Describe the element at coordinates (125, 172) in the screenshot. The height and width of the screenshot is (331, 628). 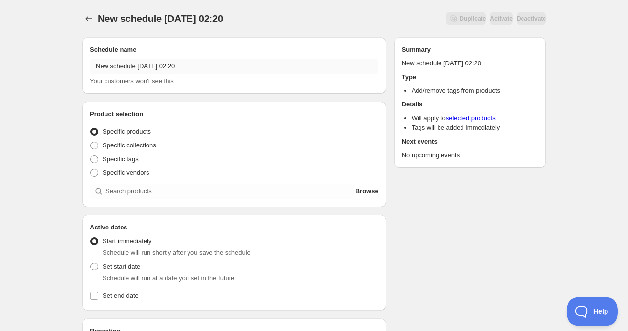
I see `span: Specific vendors` at that location.